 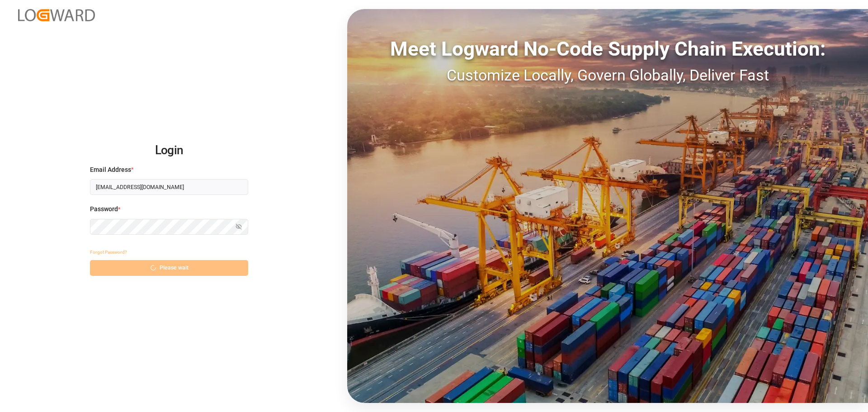 What do you see at coordinates (608, 75) in the screenshot?
I see `div: Customize Locally, Govern Globally, Deliver Fast` at bounding box center [608, 75].